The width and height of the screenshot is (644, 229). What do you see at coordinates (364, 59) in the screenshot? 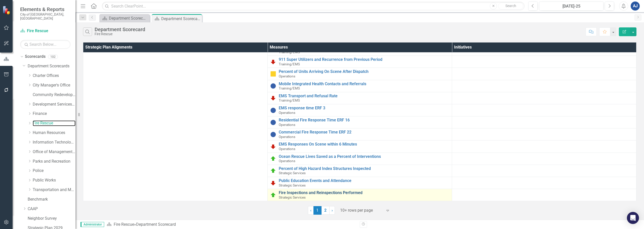
I see `a: 911 Super Utilizers and Recurrence from Previous Period` at bounding box center [364, 59].